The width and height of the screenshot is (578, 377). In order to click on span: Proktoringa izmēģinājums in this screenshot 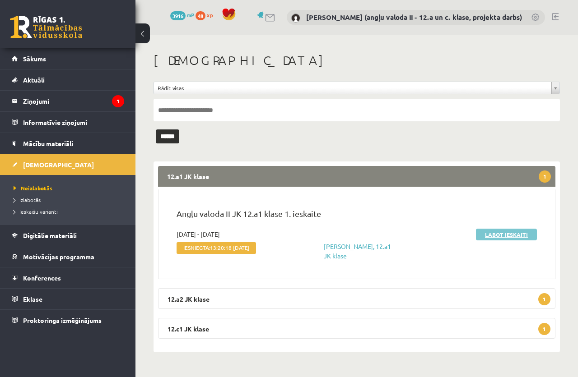, I will do `click(62, 320)`.